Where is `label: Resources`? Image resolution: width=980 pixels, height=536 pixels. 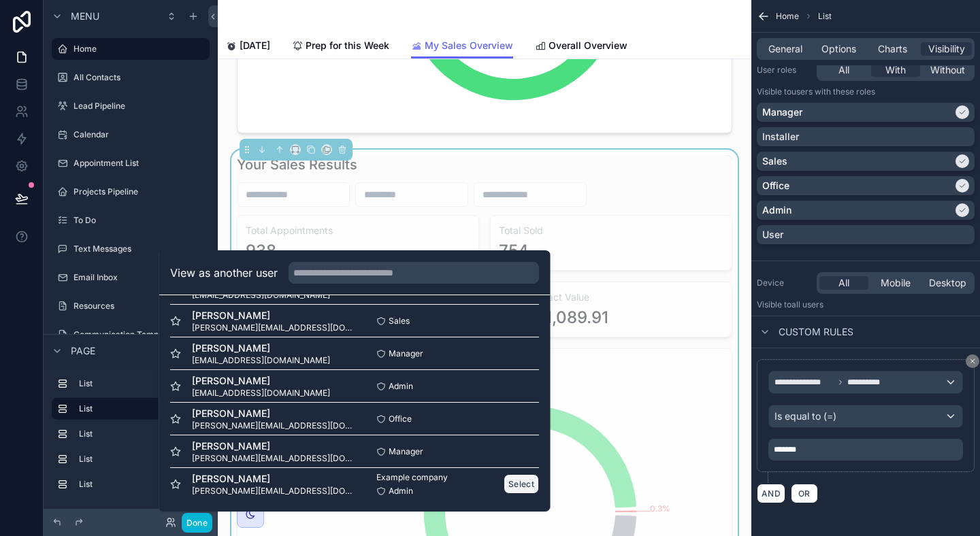 label: Resources is located at coordinates (140, 306).